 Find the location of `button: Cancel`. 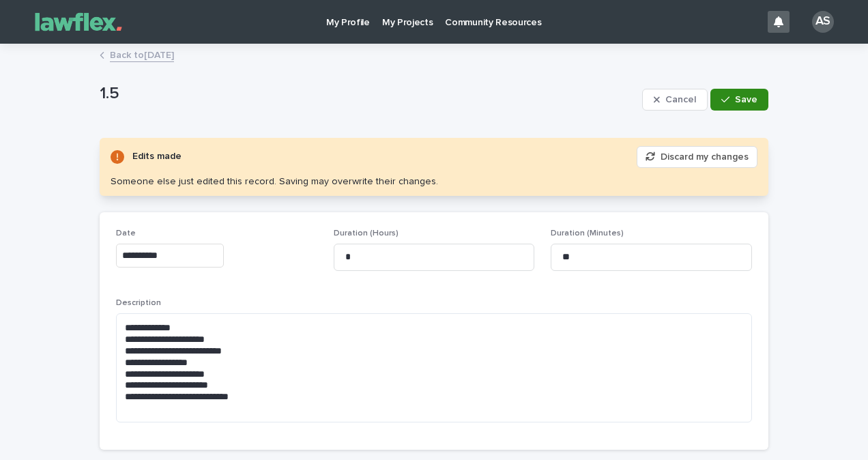

button: Cancel is located at coordinates (675, 100).